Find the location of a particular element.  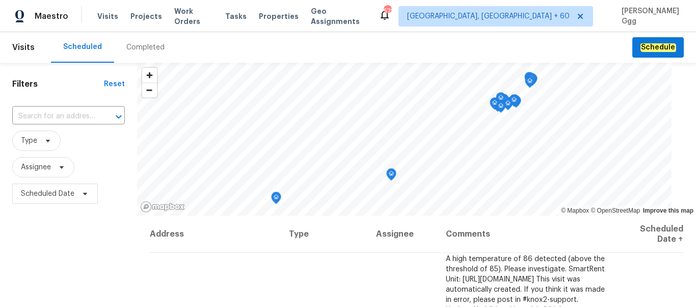

button: Zoom in is located at coordinates (149, 75).